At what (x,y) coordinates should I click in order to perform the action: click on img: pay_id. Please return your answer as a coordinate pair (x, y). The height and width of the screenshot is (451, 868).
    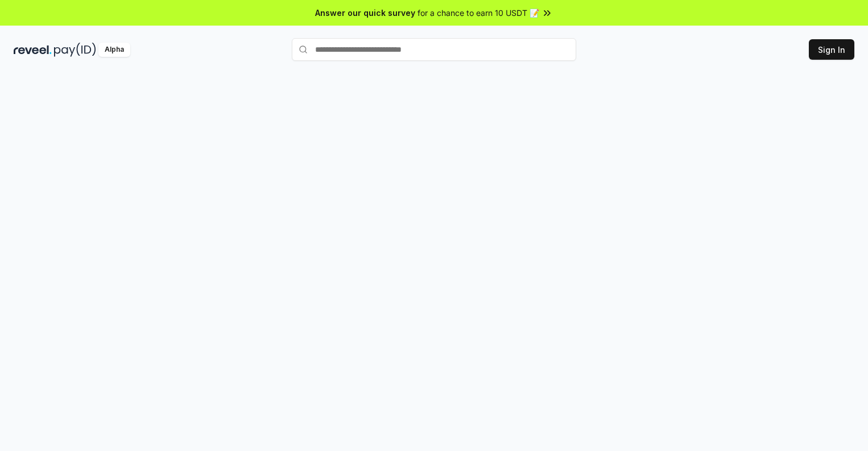
    Looking at the image, I should click on (75, 49).